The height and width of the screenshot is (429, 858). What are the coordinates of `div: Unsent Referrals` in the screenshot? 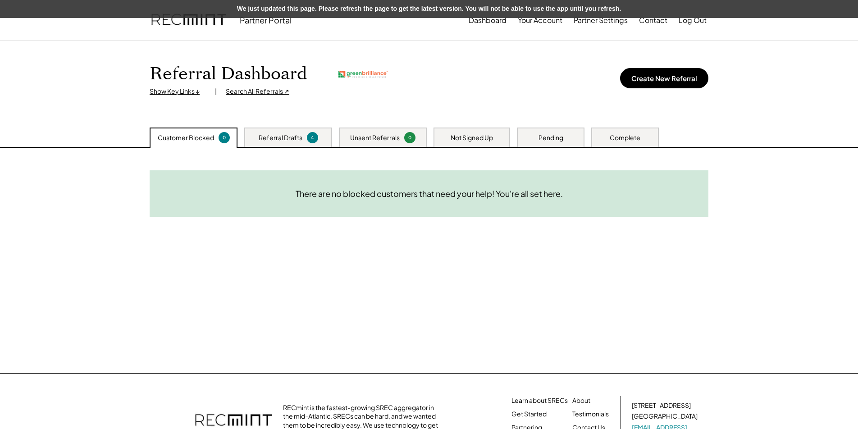 It's located at (375, 138).